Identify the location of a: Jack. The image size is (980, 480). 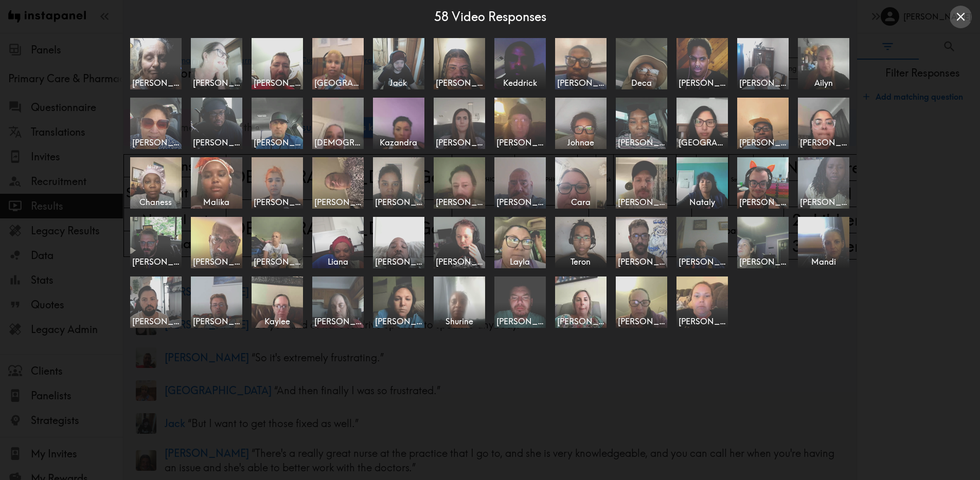
(399, 64).